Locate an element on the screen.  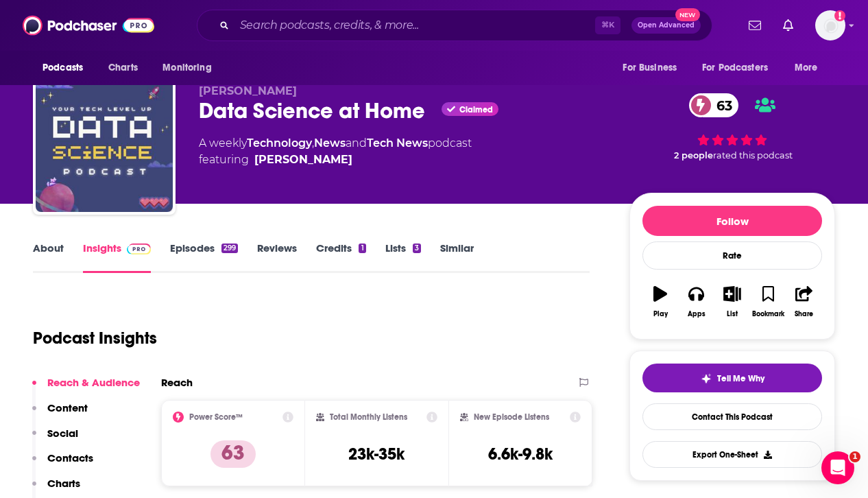
div: List is located at coordinates (732, 314).